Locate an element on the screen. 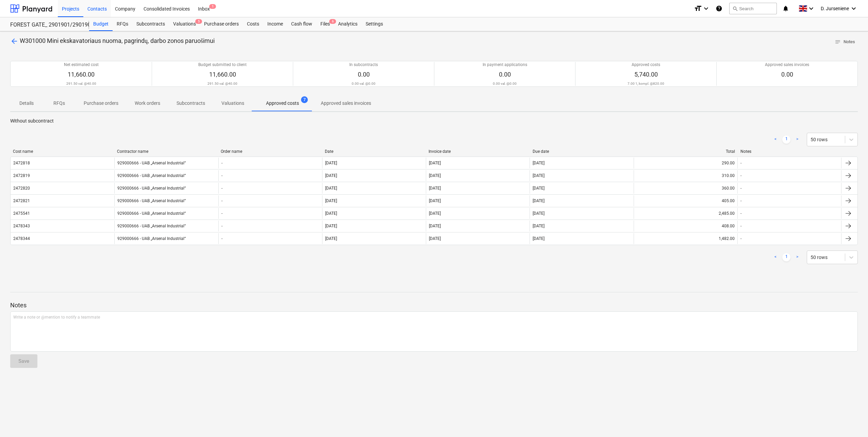 The height and width of the screenshot is (437, 868). div: Valuations is located at coordinates (184, 24).